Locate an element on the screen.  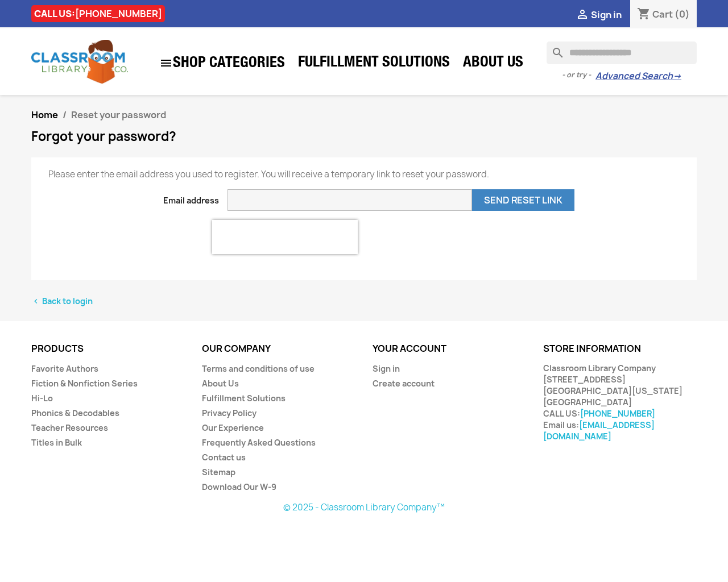
a: Contact us is located at coordinates (224, 457).